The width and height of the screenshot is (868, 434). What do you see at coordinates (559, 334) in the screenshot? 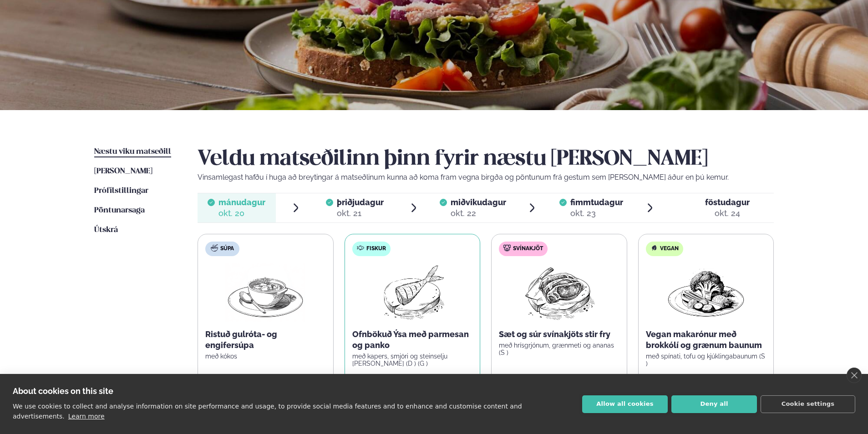
I see `p: Sæt og súr svínakjöts stir fry` at bounding box center [559, 334].